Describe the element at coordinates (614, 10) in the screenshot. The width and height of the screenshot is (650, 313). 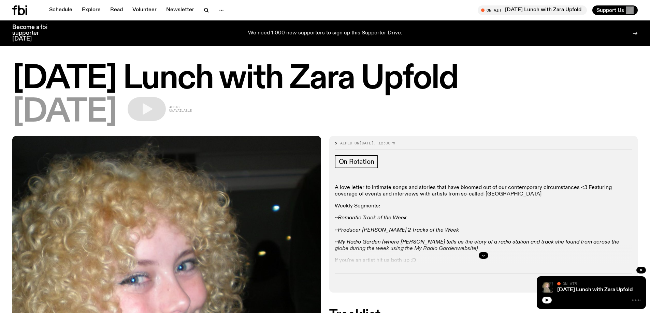
I see `button: Support Us` at that location.